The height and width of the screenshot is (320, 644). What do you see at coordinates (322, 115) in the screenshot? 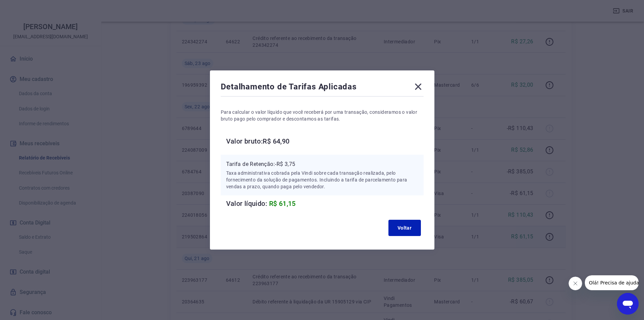
I see `p: Para calcular o valor líquido que você receberá por uma transação, consideramos o valor bruto pag...` at bounding box center [322, 115].